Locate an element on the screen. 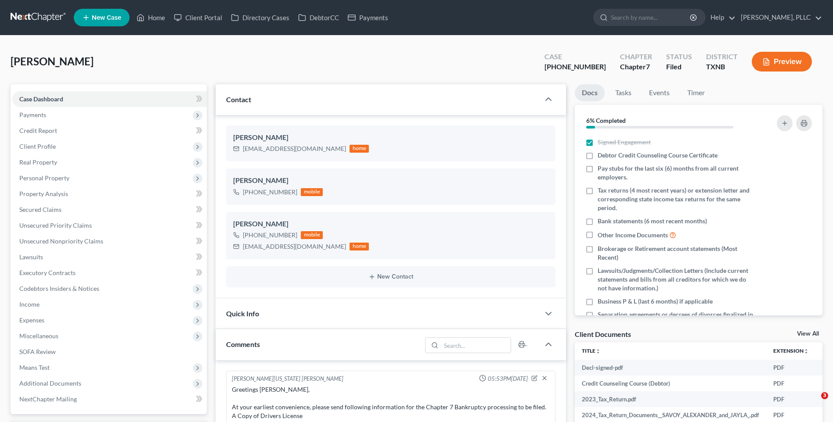 This screenshot has width=833, height=422. span: Expenses is located at coordinates (32, 320).